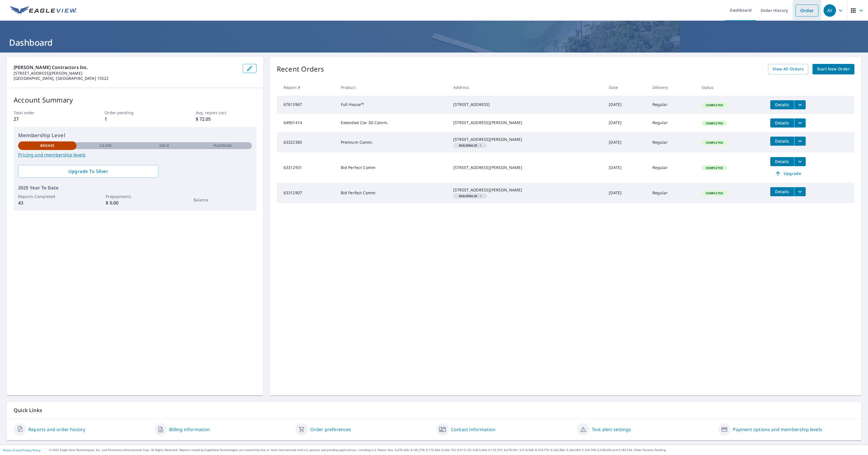 The width and height of the screenshot is (868, 455). Describe the element at coordinates (782, 162) in the screenshot. I see `button: detailsBtn-63312931` at that location.